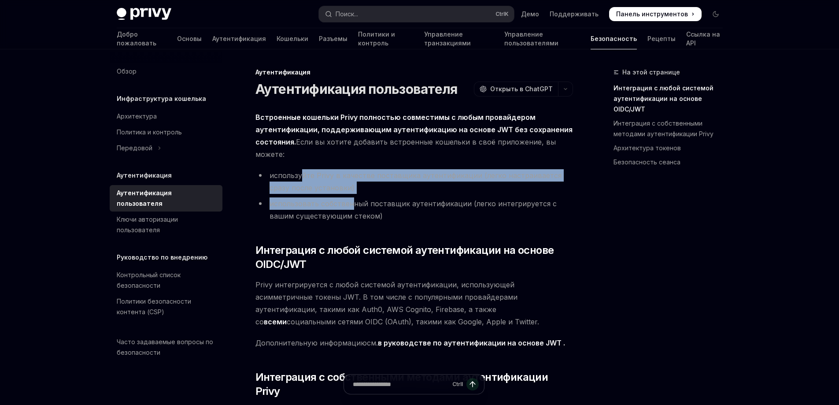 This screenshot has width=839, height=405. What do you see at coordinates (574, 14) in the screenshot?
I see `font: Поддерживать` at bounding box center [574, 14].